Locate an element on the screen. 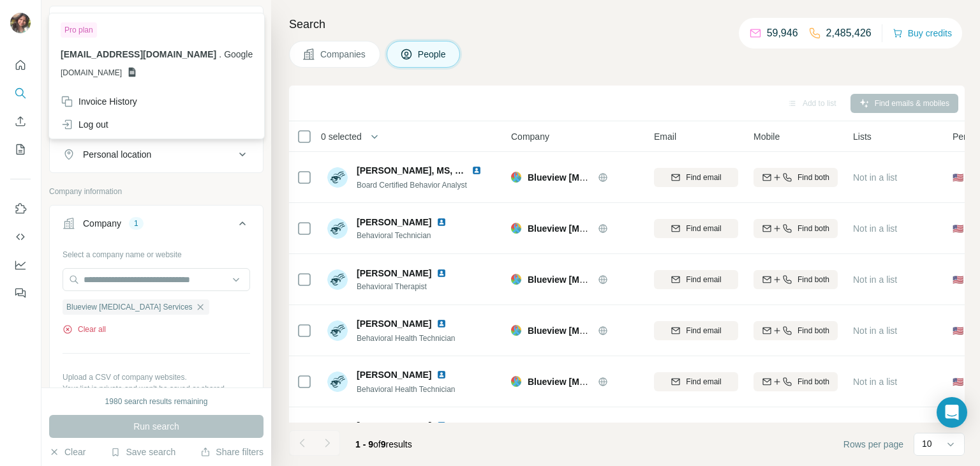 This screenshot has width=980, height=466. span: Board Certified Behavior Analyst is located at coordinates (412, 185).